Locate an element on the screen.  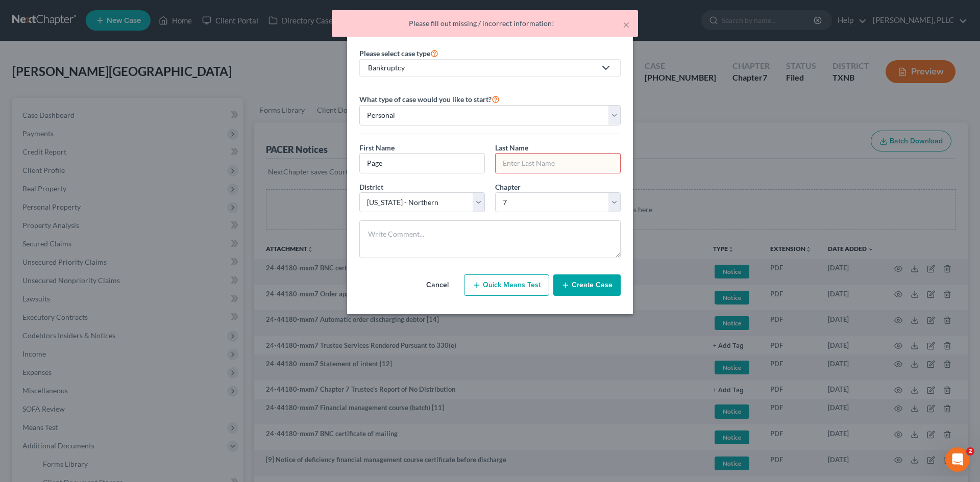
span: Please select case type is located at coordinates (394, 53).